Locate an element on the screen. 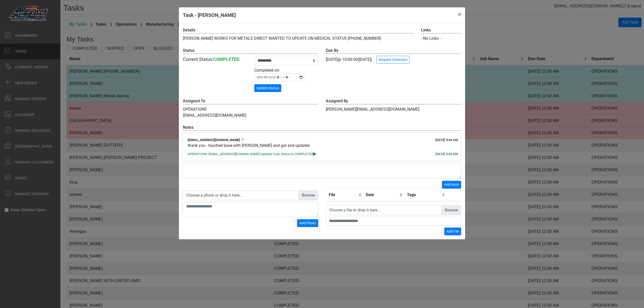 This screenshot has width=644, height=308. span: Update Status is located at coordinates (268, 88).